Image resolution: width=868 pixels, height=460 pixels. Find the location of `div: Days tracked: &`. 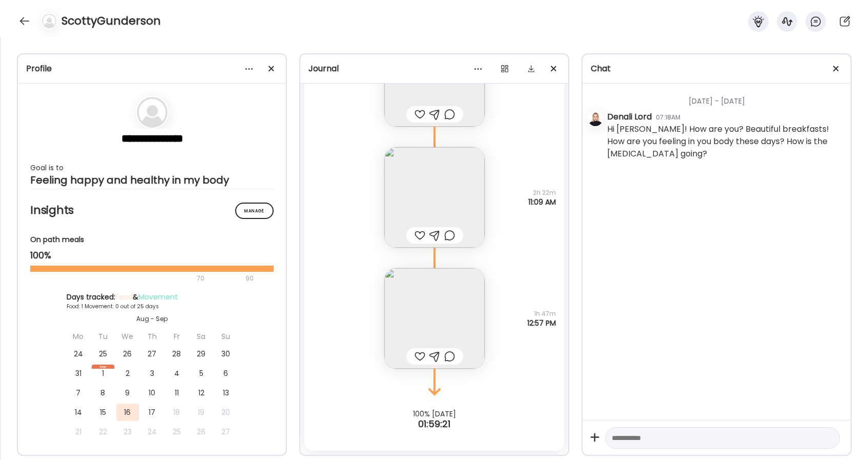

div: Days tracked: & is located at coordinates (152, 297).